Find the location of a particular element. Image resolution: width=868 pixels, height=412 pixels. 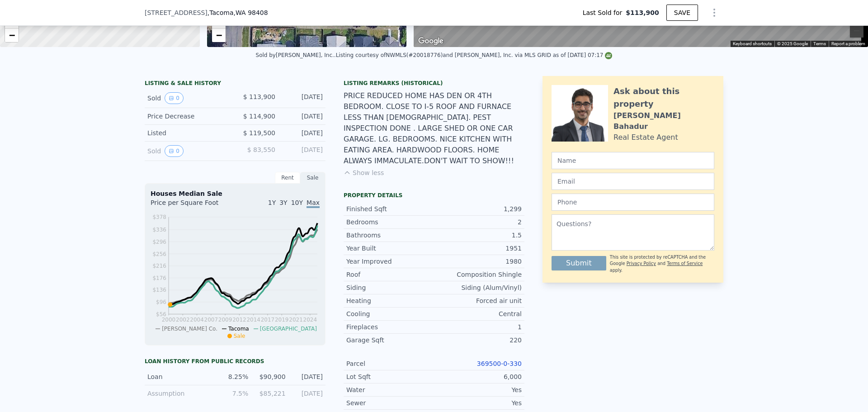

button: Keyboard shortcuts is located at coordinates (752, 44).